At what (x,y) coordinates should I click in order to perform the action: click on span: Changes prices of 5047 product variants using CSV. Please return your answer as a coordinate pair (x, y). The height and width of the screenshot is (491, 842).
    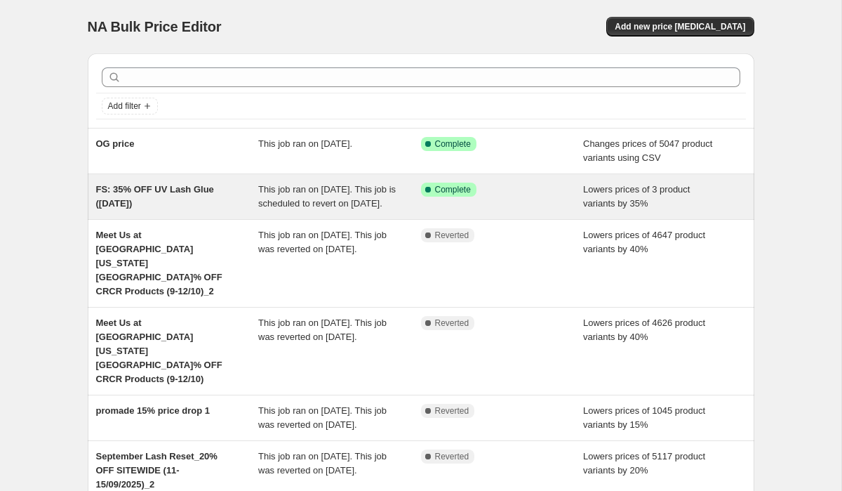
    Looking at the image, I should click on (648, 150).